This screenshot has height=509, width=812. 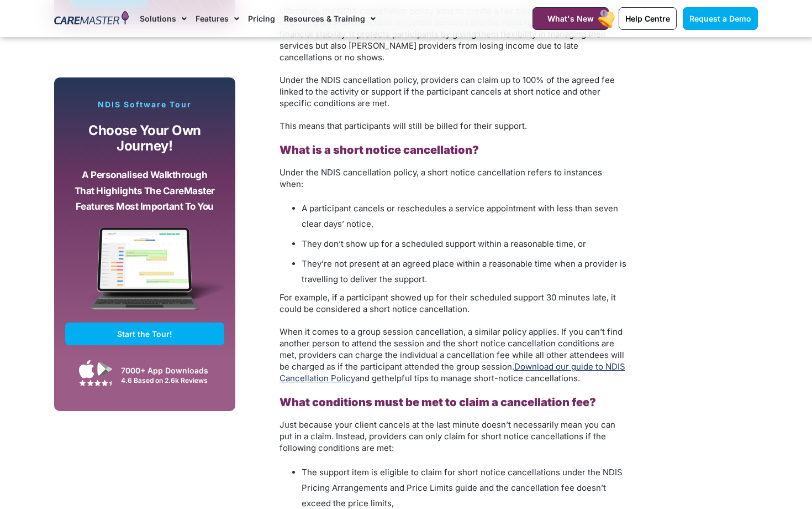 I want to click on a: Request a Demo, so click(x=721, y=18).